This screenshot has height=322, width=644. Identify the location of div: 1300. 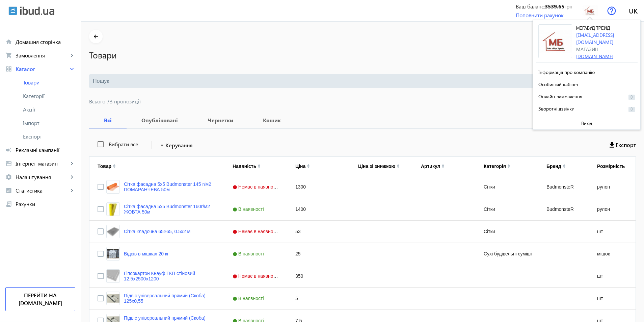
(319, 186).